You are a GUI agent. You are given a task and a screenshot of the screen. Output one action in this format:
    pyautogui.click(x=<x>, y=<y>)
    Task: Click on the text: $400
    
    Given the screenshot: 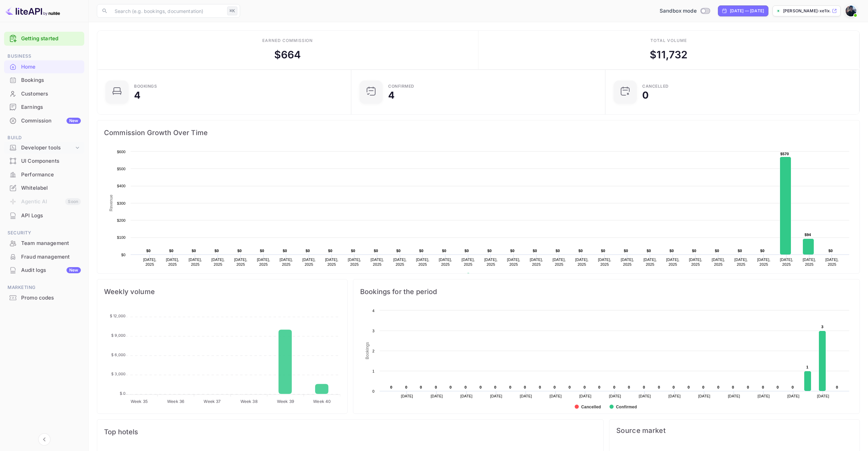 What is the action you would take?
    pyautogui.click(x=121, y=185)
    